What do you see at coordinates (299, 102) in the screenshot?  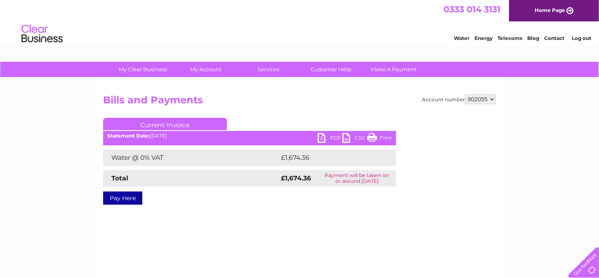 I see `h2: Bills and Payments` at bounding box center [299, 102].